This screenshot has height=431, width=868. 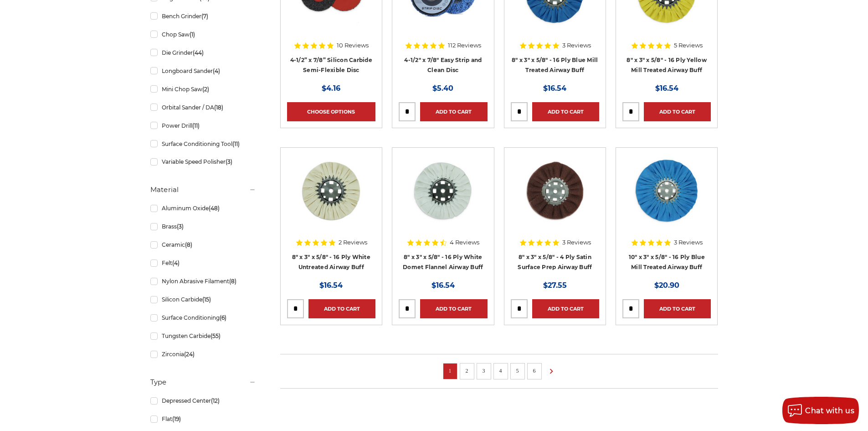 I want to click on span: (44), so click(x=198, y=53).